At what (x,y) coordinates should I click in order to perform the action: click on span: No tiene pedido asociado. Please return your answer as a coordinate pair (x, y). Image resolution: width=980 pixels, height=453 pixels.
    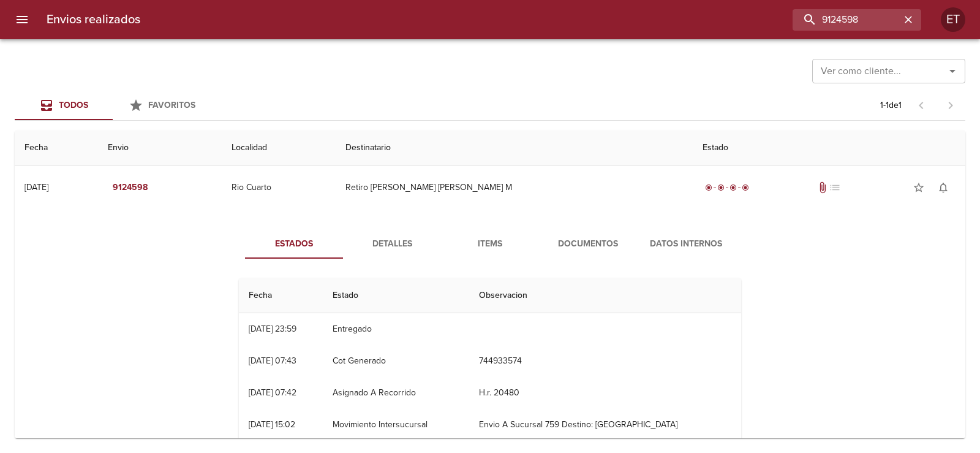
    Looking at the image, I should click on (835, 187).